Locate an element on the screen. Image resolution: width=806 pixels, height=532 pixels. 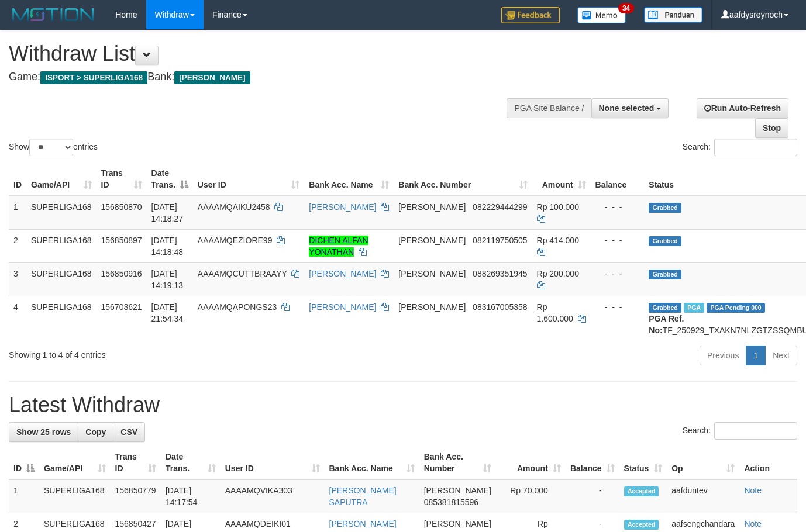
span: Copy 085381815596 to clipboard is located at coordinates (451, 502).